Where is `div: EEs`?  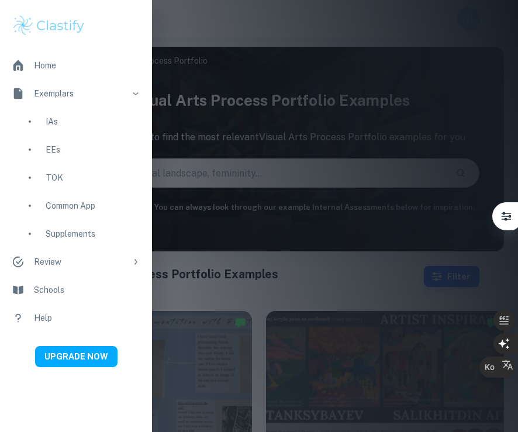 div: EEs is located at coordinates (93, 150).